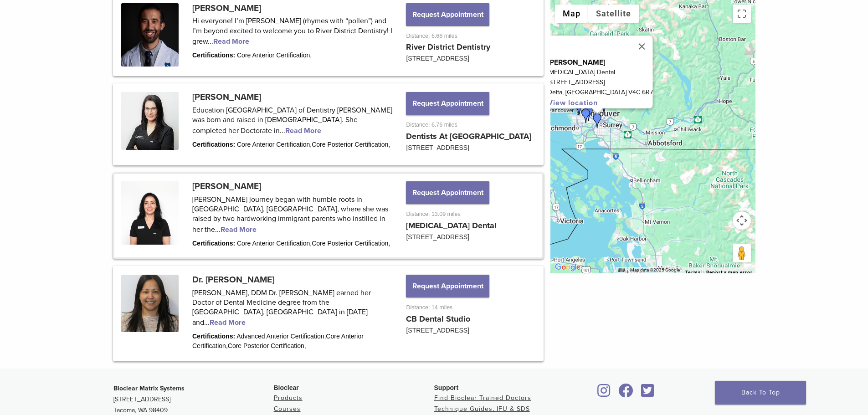 The image size is (868, 415). What do you see at coordinates (742, 220) in the screenshot?
I see `button: Map camera controls` at bounding box center [742, 220].